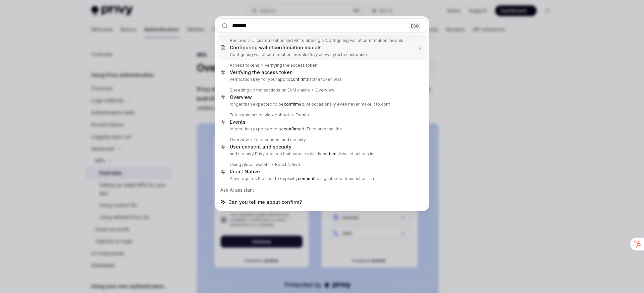 This screenshot has width=644, height=293. What do you see at coordinates (238, 40) in the screenshot?
I see `div: Recipes` at bounding box center [238, 40].